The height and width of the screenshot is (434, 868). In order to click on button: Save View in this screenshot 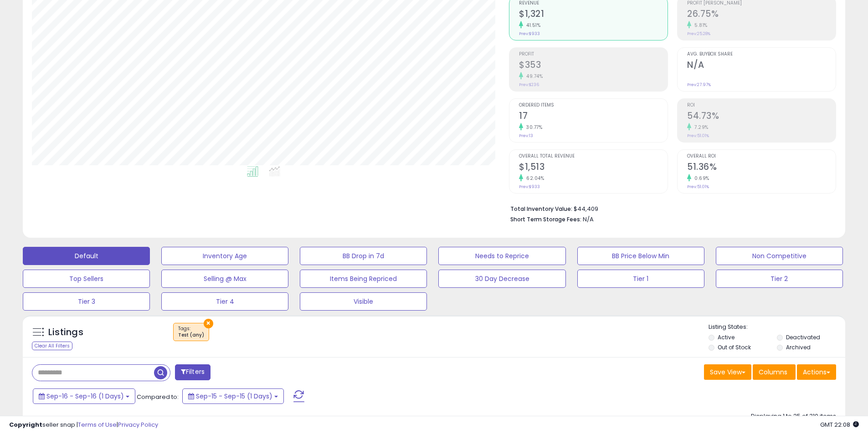, I will do `click(728, 372)`.